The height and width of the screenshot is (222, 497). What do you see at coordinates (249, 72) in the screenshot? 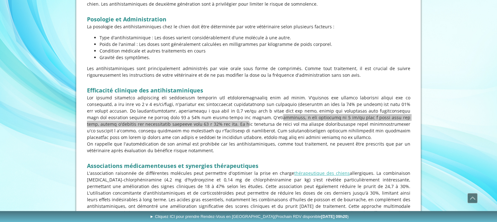
I see `p: Les antihistaminiques sont principalement administrés par voie orale sous forme de comprimés. Com...` at bounding box center [249, 72].